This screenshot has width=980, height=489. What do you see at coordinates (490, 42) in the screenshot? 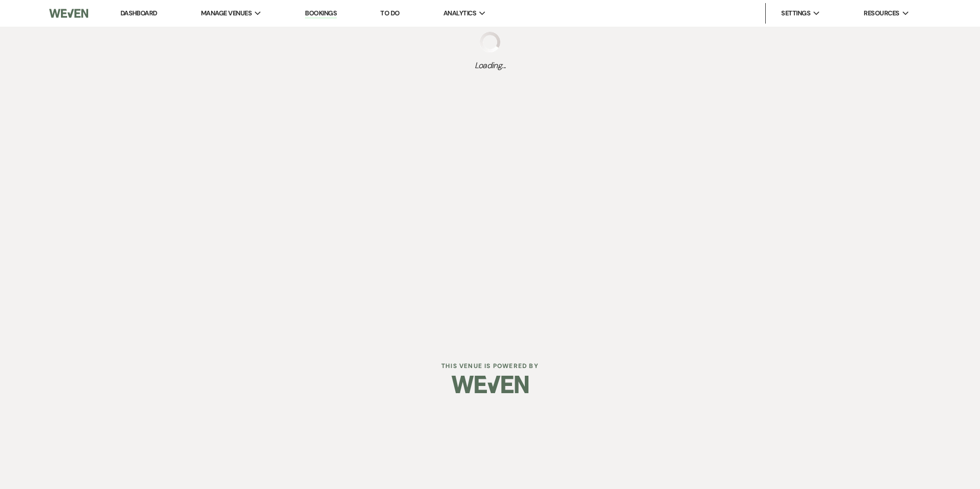
I see `img: loading spinner` at bounding box center [490, 42].